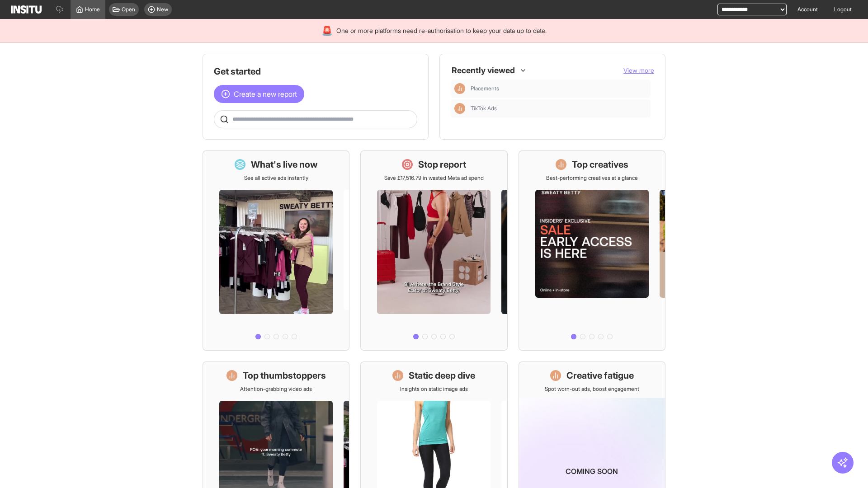  What do you see at coordinates (128, 10) in the screenshot?
I see `span: Open` at bounding box center [128, 10].